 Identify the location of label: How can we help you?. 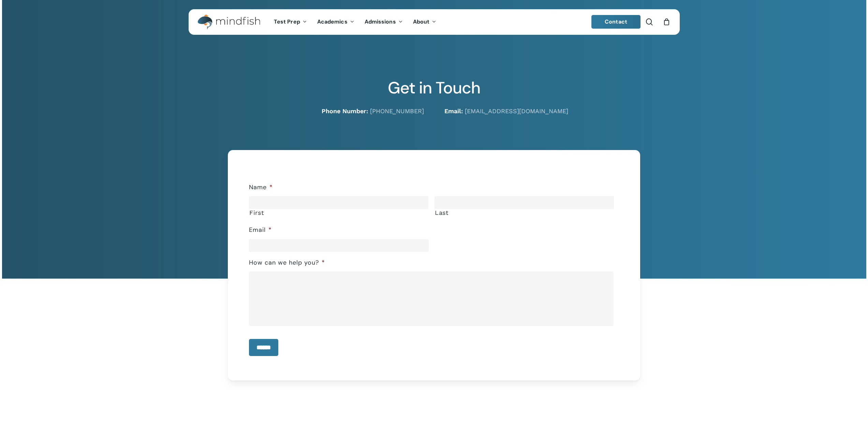
(287, 262).